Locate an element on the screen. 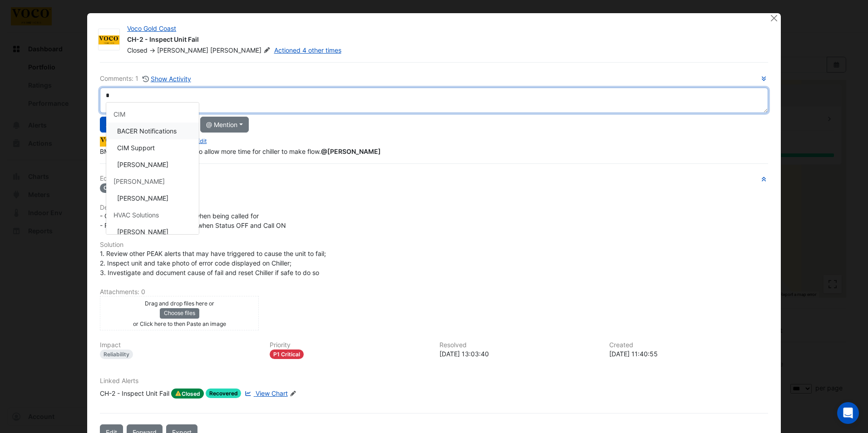  div: Reliability is located at coordinates (116, 354).